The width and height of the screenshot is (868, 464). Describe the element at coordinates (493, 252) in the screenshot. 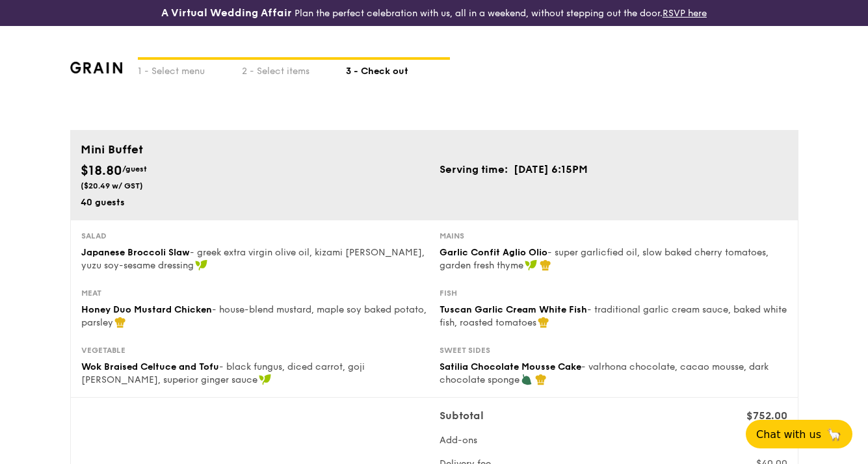

I see `span: Garlic Confit Aglio Olio` at that location.